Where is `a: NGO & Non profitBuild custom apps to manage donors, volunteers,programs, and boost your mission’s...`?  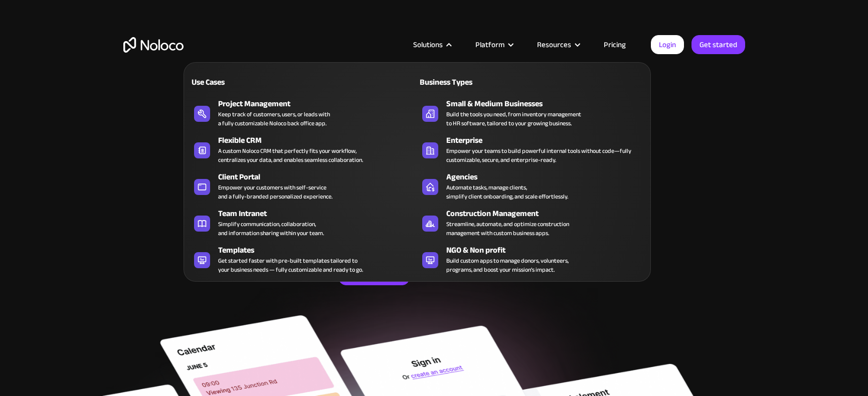
a: NGO & Non profitBuild custom apps to manage donors, volunteers,programs, and boost your mission’s... is located at coordinates (531, 259).